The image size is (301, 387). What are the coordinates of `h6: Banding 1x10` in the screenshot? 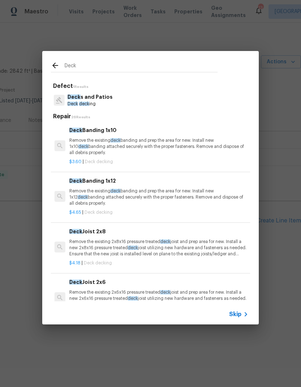 It's located at (159, 130).